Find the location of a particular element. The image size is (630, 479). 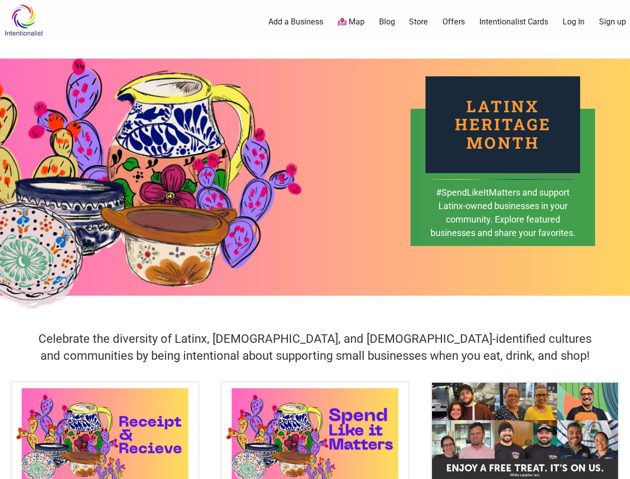

a: Sign up is located at coordinates (613, 22).